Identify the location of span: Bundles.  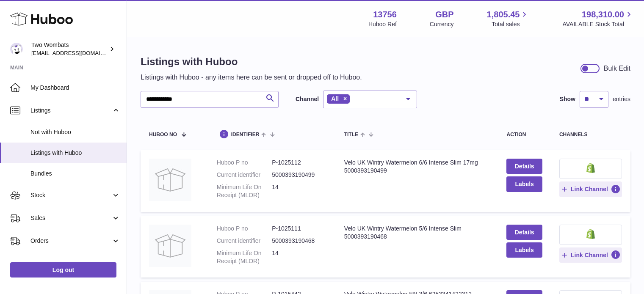
(75, 173).